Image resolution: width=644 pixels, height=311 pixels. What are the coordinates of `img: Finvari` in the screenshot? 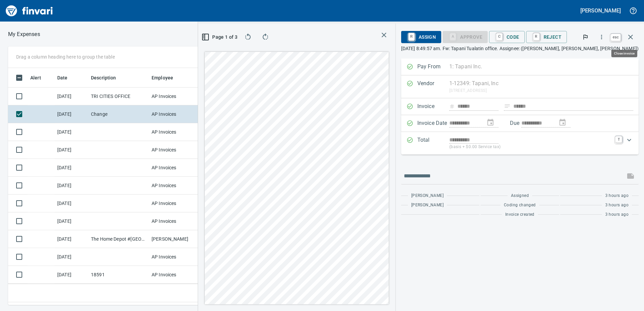 It's located at (29, 11).